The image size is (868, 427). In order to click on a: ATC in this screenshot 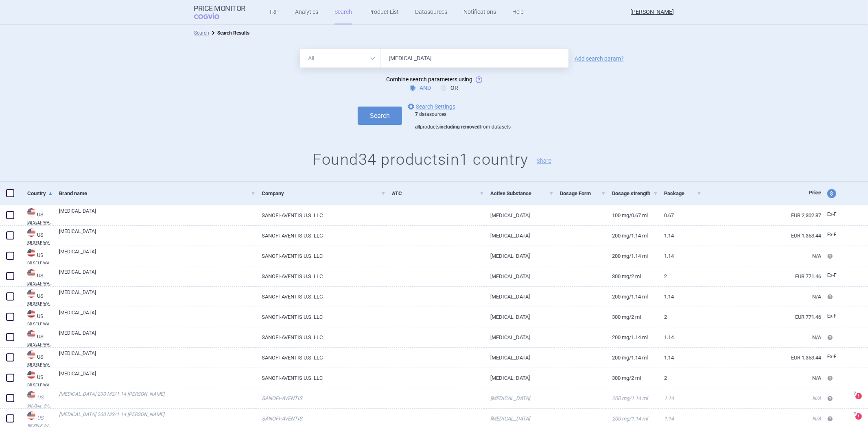, I will do `click(438, 193)`.